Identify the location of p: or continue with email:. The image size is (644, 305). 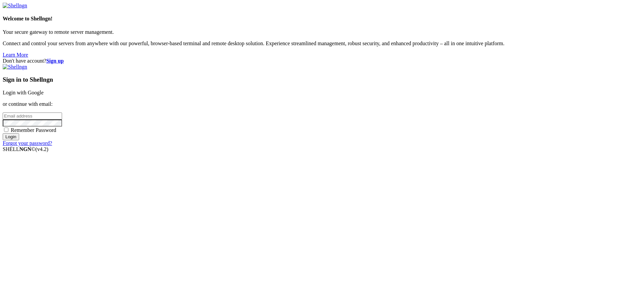
(322, 104).